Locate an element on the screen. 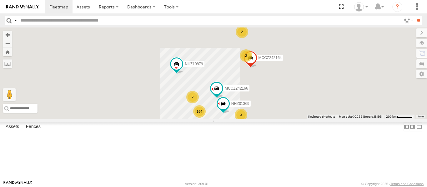 This screenshot has height=187, width=427. a: Visit our Website is located at coordinates (18, 184).